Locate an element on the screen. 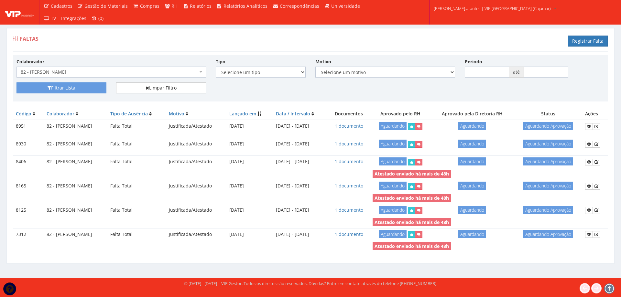 The height and width of the screenshot is (297, 621). img: logo is located at coordinates (19, 12).